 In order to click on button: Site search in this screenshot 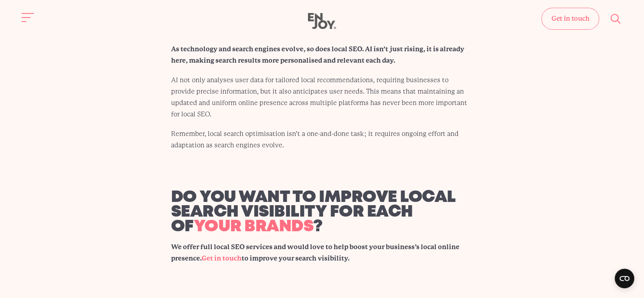, I will do `click(616, 19)`.